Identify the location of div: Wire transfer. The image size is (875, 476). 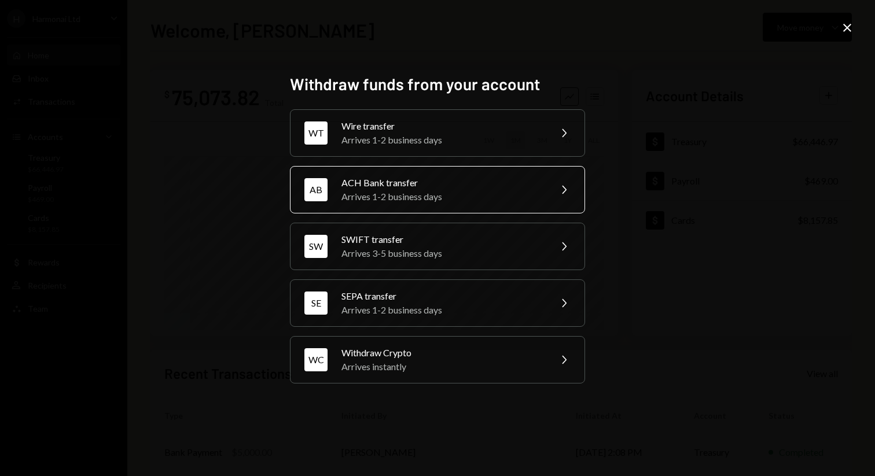
(442, 126).